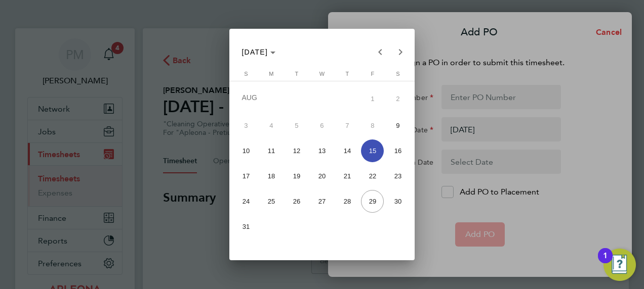  Describe the element at coordinates (398, 201) in the screenshot. I see `span: 30` at that location.